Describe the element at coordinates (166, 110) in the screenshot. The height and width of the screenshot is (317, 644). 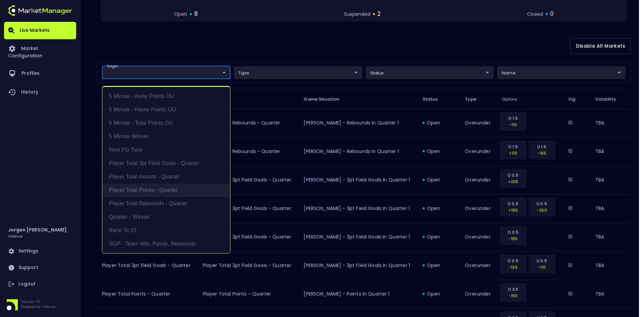
I see `li: 5 Minute - Home Points OU` at that location.